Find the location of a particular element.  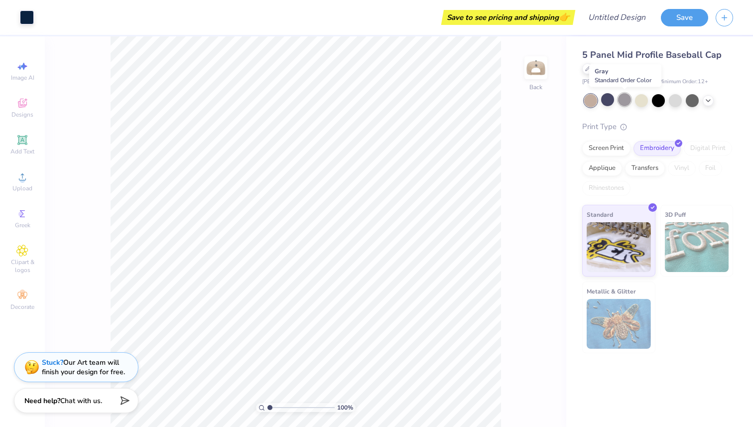

span: Minimum Order: 12 + is located at coordinates (683, 82).